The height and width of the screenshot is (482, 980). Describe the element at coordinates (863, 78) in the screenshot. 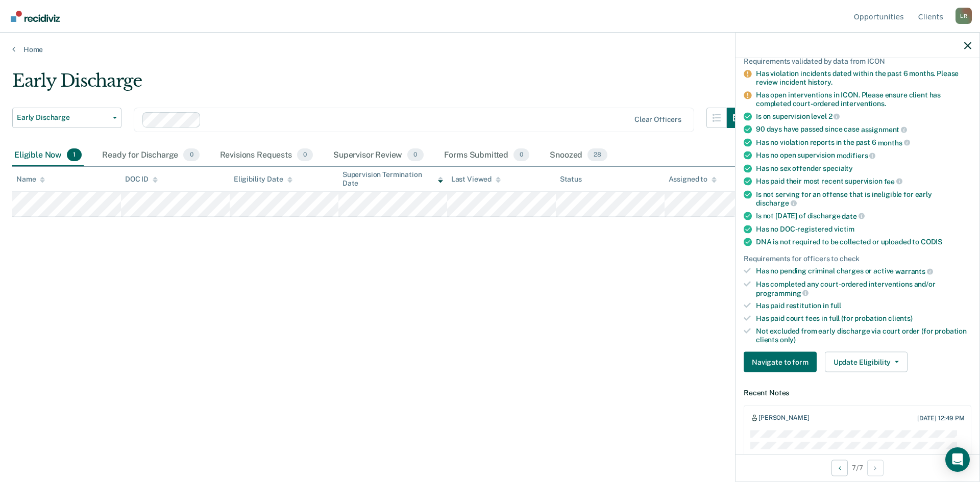

I see `div: Has violation incidents dated within the past 6 months. Please review incident history.` at that location.